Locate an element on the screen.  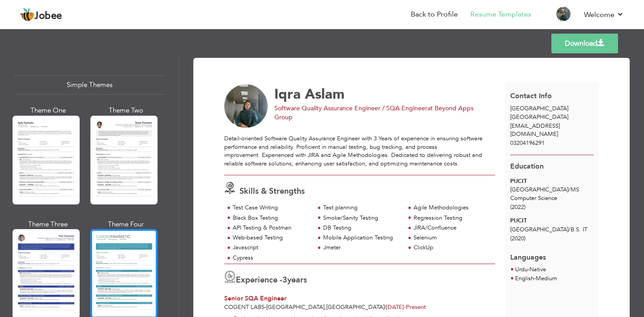
span: Present is located at coordinates (406, 307).